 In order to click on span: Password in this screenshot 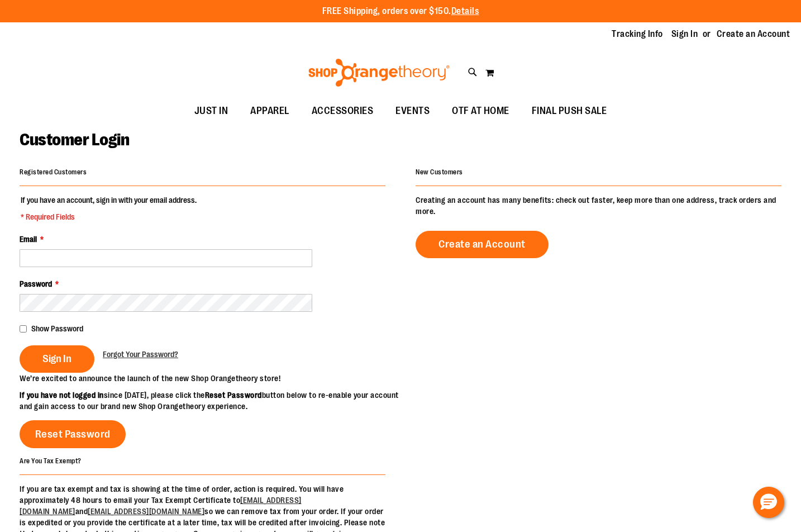, I will do `click(35, 284)`.